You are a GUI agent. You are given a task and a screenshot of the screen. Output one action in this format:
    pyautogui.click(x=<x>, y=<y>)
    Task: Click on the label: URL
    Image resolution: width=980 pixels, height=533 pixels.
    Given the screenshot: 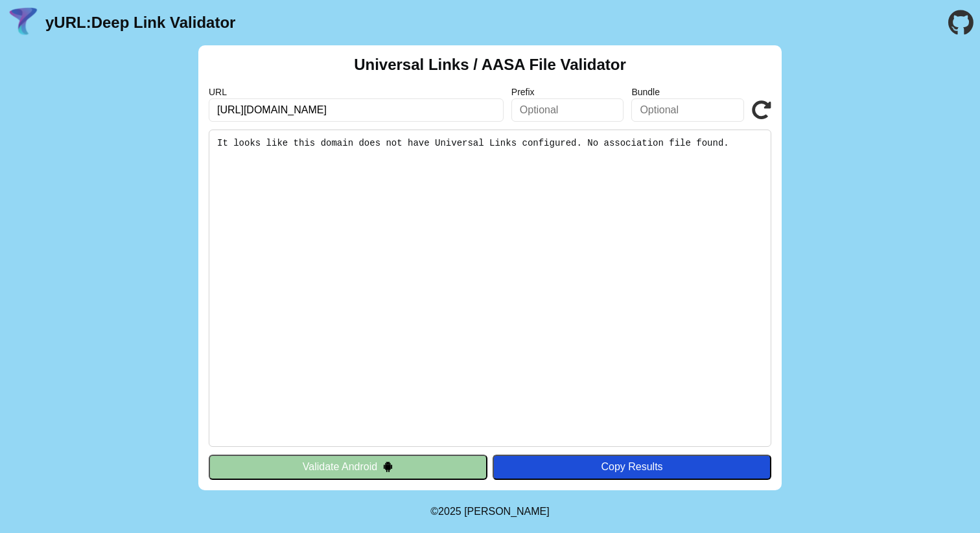 What is the action you would take?
    pyautogui.click(x=356, y=92)
    